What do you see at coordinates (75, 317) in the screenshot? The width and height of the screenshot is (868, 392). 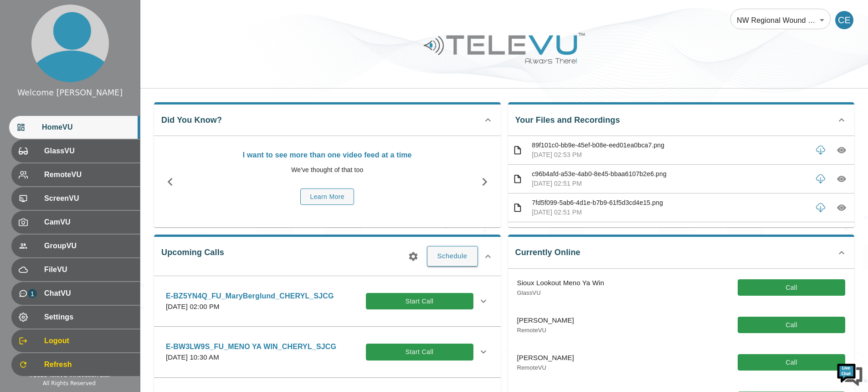 I see `div: Settings` at bounding box center [75, 317].